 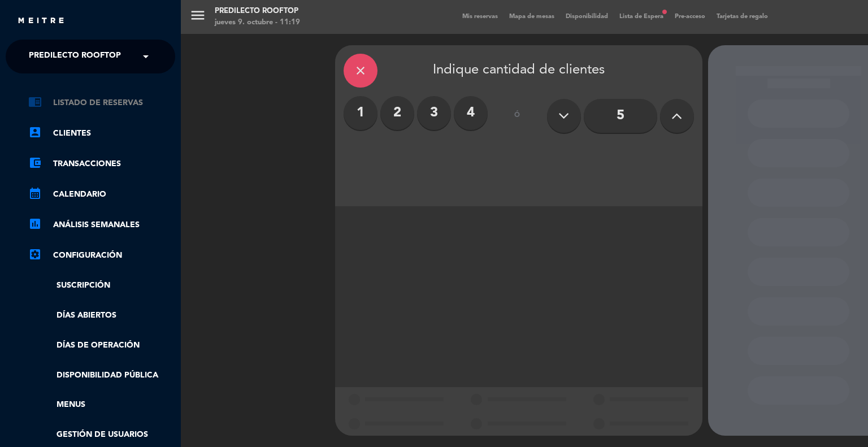 What do you see at coordinates (102, 194) in the screenshot?
I see `a: calendar_monthCalendario` at bounding box center [102, 194].